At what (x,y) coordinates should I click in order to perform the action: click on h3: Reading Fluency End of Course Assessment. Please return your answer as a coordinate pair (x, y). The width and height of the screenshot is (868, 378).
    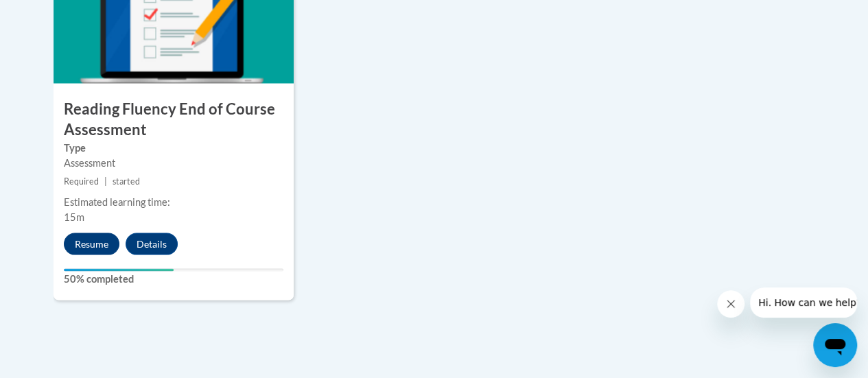
    Looking at the image, I should click on (174, 119).